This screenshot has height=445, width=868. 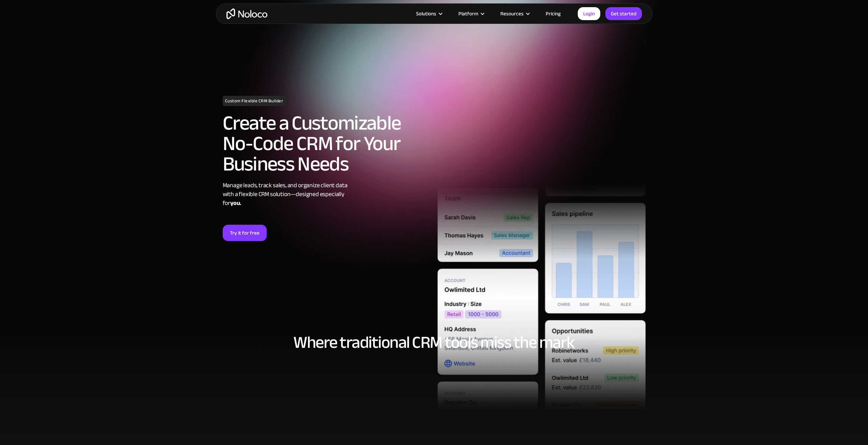 I want to click on a: home, so click(x=247, y=14).